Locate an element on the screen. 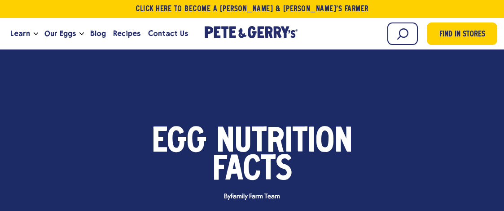 Image resolution: width=504 pixels, height=211 pixels. span: Contact Us is located at coordinates (168, 33).